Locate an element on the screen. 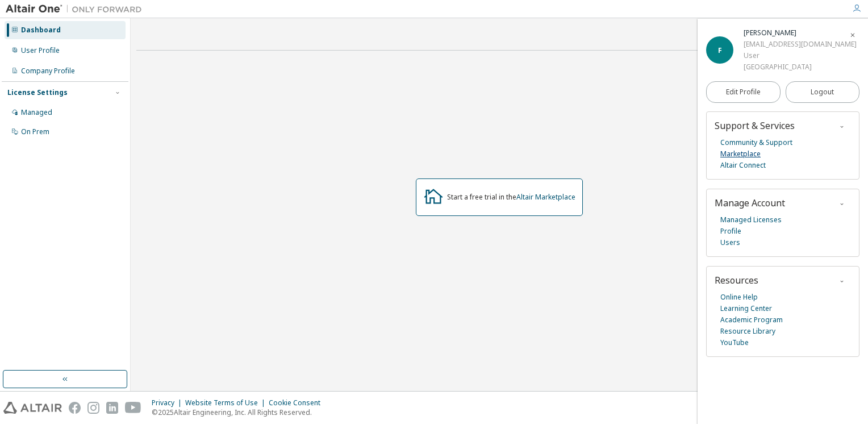 Image resolution: width=868 pixels, height=424 pixels. div: Managed is located at coordinates (37, 112).